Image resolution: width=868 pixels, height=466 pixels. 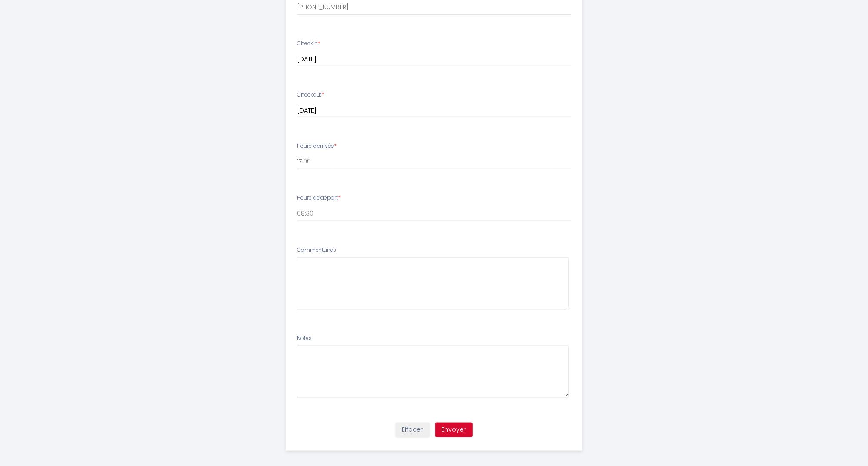 What do you see at coordinates (311, 95) in the screenshot?
I see `label: Checkout` at bounding box center [311, 95].